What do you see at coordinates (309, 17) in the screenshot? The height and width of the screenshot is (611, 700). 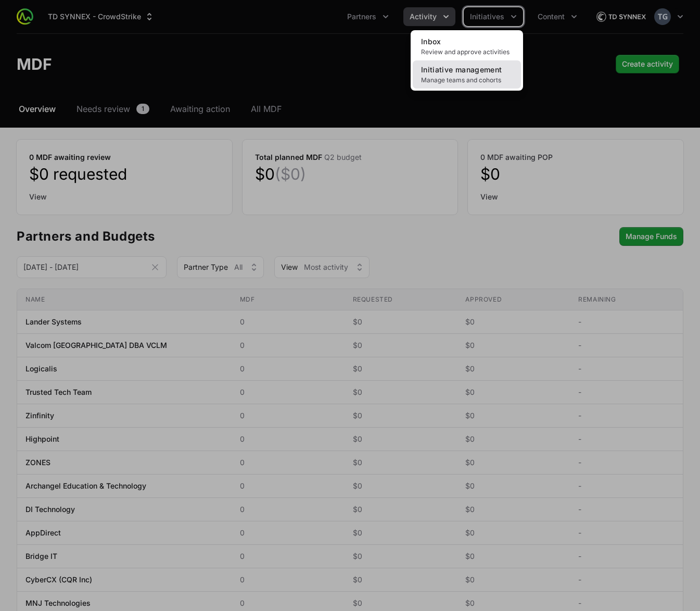 I see `div: Main navigation` at bounding box center [309, 17].